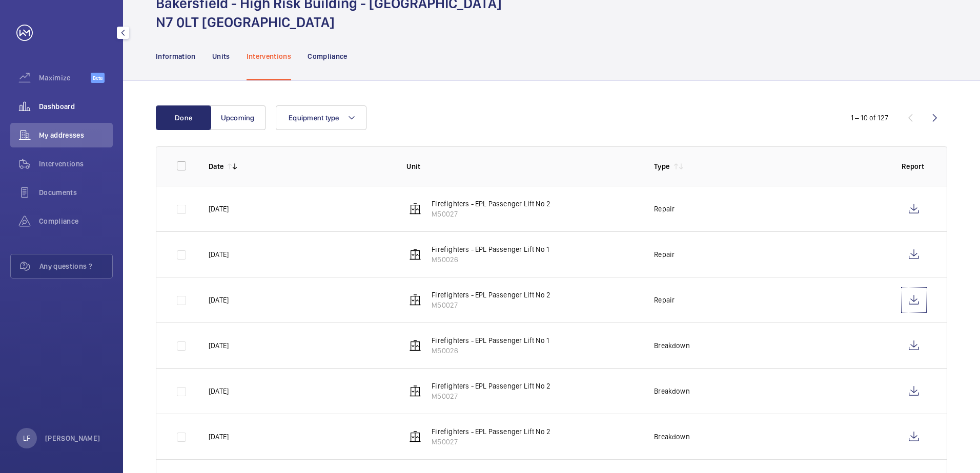  What do you see at coordinates (76, 222) in the screenshot?
I see `span: Compliance` at bounding box center [76, 222].